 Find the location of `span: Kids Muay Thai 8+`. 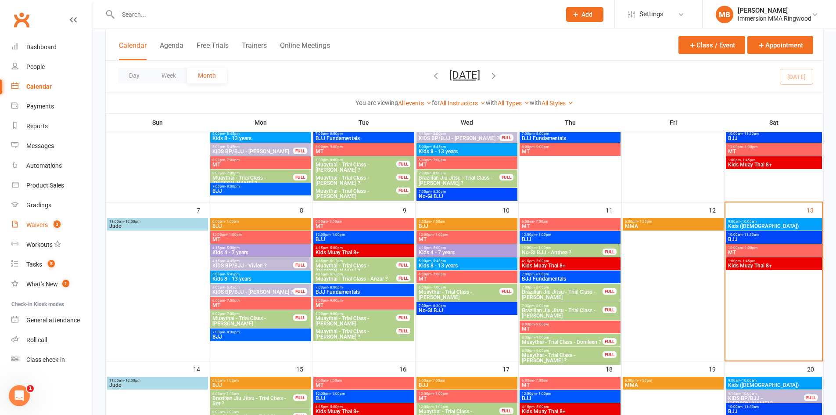

span: Kids Muay Thai 8+ is located at coordinates (774, 266).